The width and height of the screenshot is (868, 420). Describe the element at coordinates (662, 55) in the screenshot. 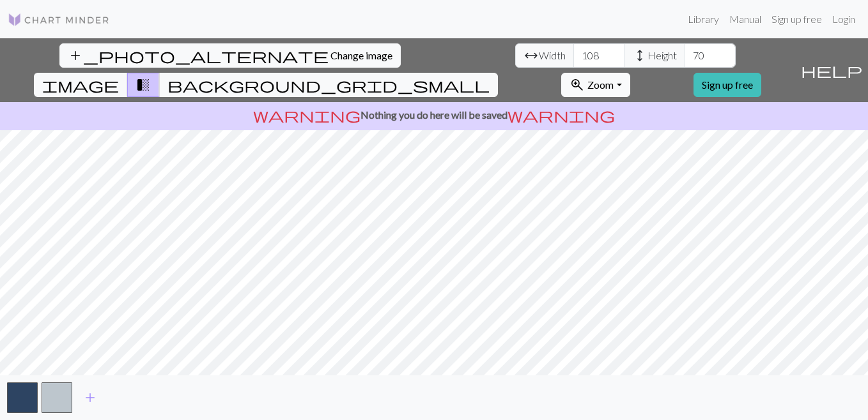

I see `span: Height` at that location.